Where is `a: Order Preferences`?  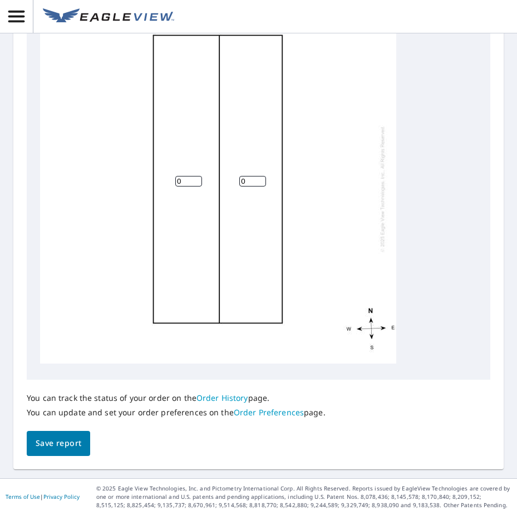
a: Order Preferences is located at coordinates (269, 412).